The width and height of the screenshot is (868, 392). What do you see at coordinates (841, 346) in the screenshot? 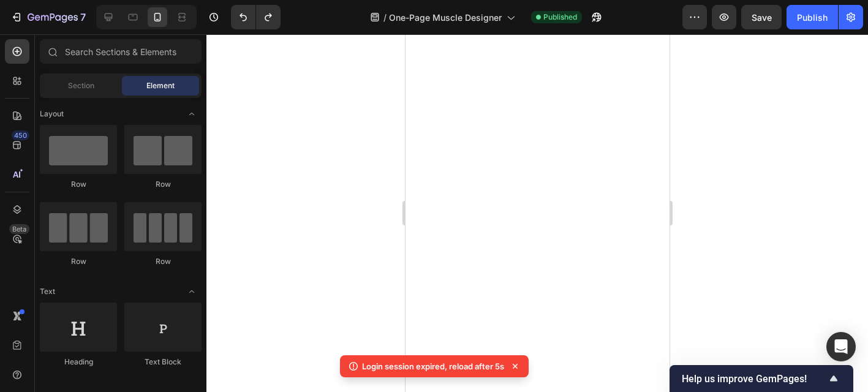
I see `div: Open Intercom Messenger` at bounding box center [841, 346].